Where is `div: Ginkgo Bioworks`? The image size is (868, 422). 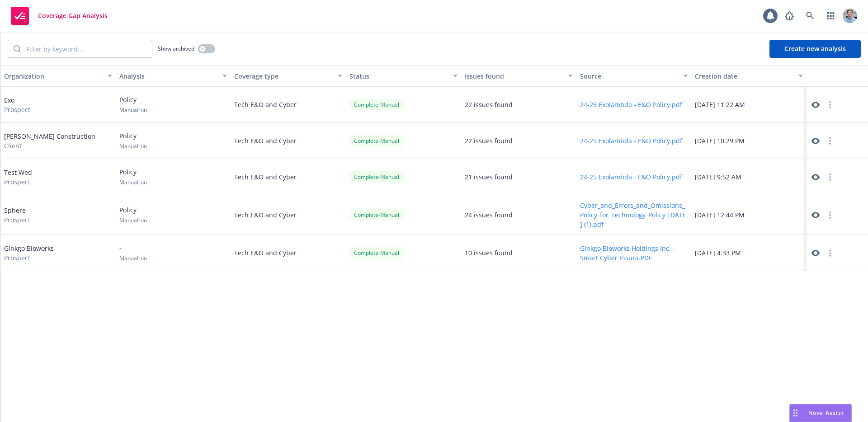
div: Ginkgo Bioworks is located at coordinates (29, 253).